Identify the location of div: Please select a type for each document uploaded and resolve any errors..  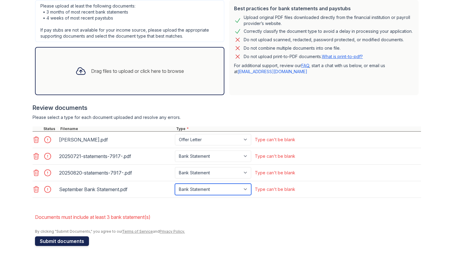
(227, 118).